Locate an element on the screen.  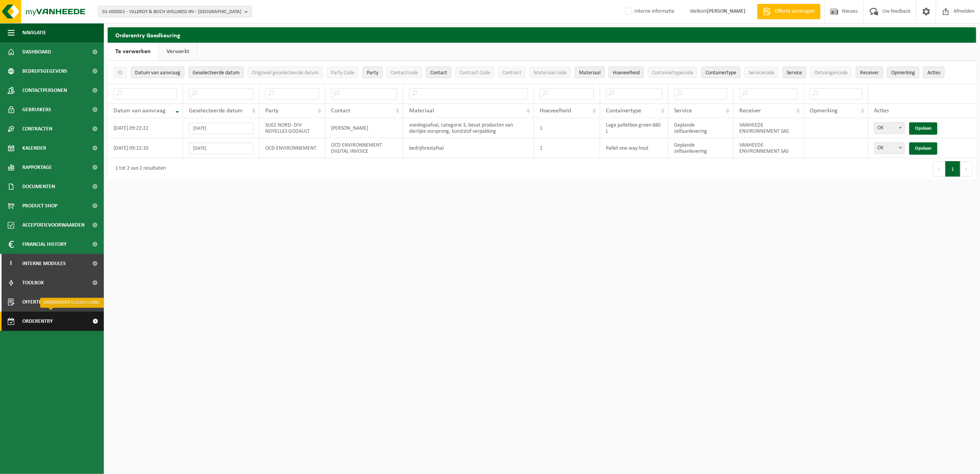
span: Ontvangercode is located at coordinates (831, 73).